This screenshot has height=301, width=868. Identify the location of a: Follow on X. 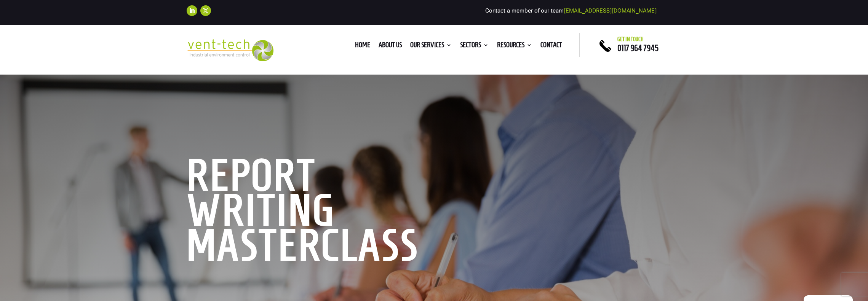
(206, 10).